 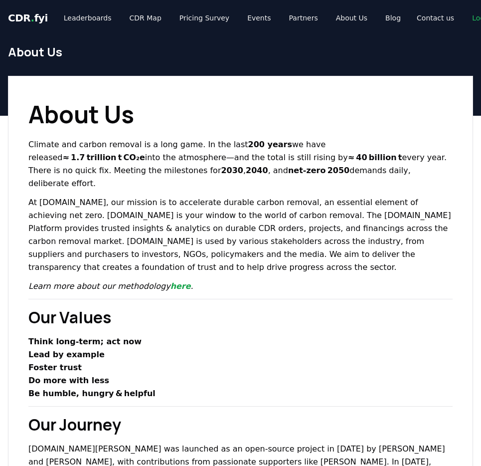 I want to click on h2: Our Journey, so click(x=240, y=424).